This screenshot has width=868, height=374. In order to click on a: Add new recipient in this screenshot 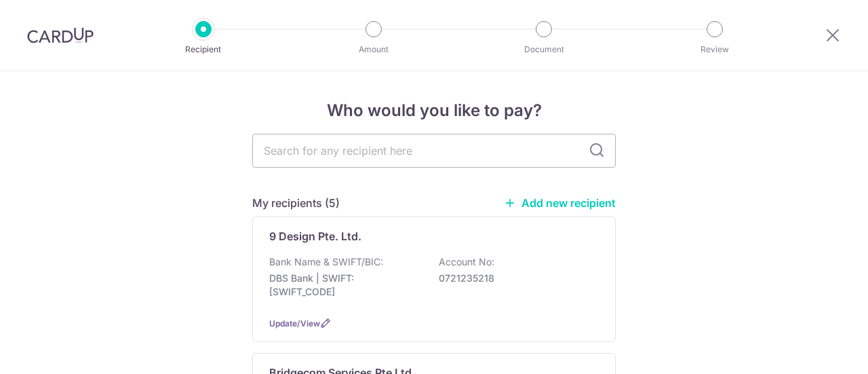, I will do `click(560, 203)`.